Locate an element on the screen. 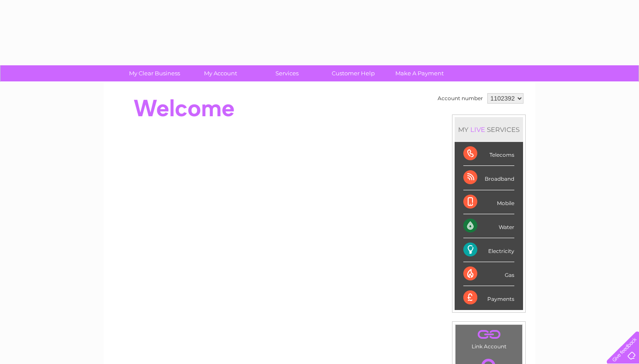 The width and height of the screenshot is (639, 364). a: Customer Help is located at coordinates (353, 73).